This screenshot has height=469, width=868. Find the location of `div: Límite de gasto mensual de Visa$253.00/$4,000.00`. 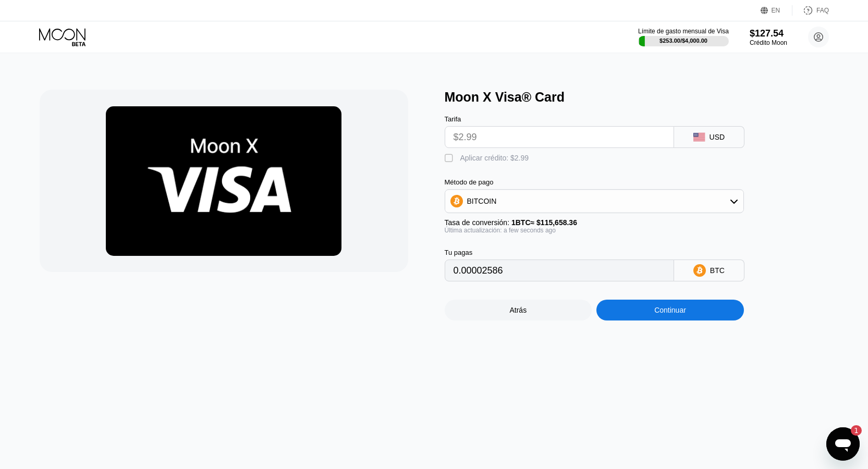

div: Límite de gasto mensual de Visa$253.00/$4,000.00 is located at coordinates (684, 37).